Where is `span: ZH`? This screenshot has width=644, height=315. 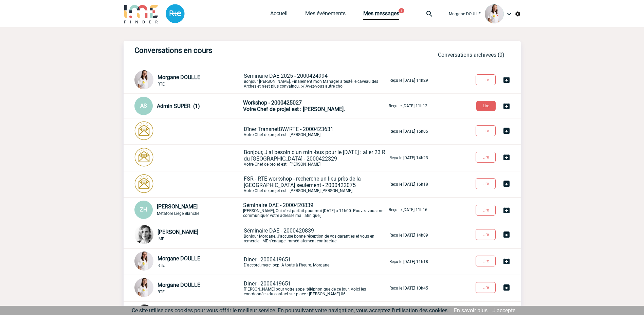 span: ZH is located at coordinates (143, 210).